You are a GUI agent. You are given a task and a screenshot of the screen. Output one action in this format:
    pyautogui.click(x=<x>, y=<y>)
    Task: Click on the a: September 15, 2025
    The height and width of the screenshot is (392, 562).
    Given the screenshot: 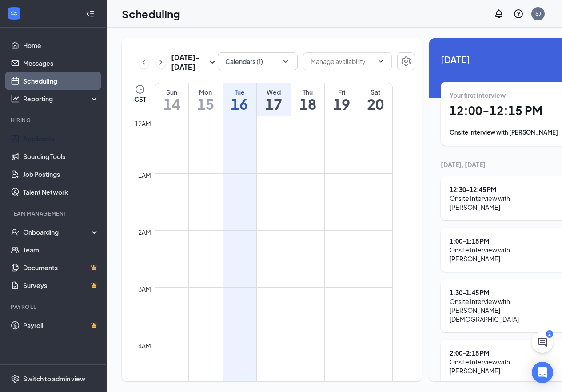 What is the action you would take?
    pyautogui.click(x=205, y=99)
    